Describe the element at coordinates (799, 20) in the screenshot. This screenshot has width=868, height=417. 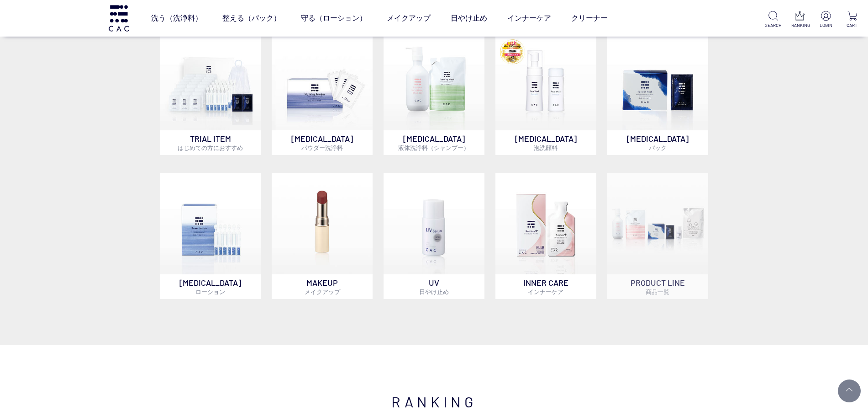
I see `a: RANKING` at that location.